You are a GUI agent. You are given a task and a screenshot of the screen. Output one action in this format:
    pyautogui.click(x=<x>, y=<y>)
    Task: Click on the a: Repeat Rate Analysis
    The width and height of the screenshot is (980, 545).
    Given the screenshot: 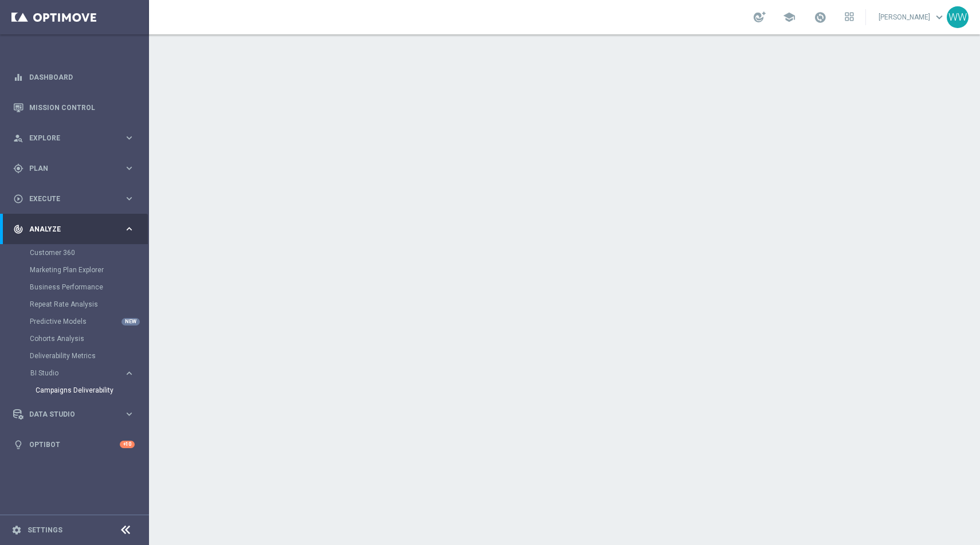 What is the action you would take?
    pyautogui.click(x=75, y=304)
    